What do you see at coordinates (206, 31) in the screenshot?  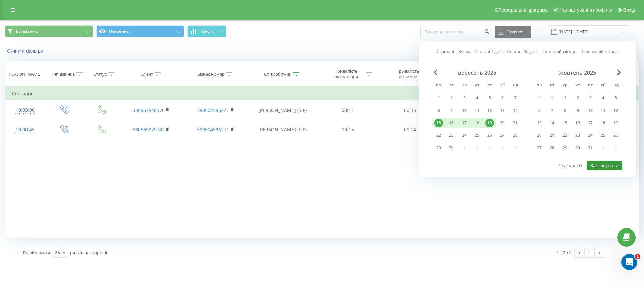 I see `button: Графік` at bounding box center [206, 31].